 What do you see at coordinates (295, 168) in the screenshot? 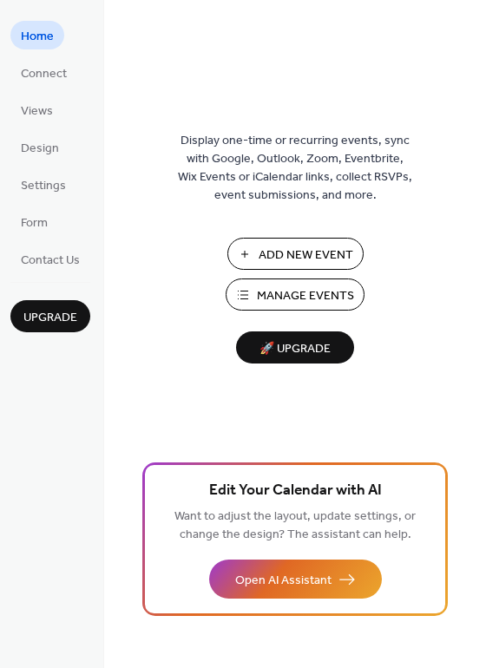
I see `span: Display one-time or recurring events, sync with Google, Outlook, Zoom, Eventbrite, Wix Events or ...` at bounding box center [295, 168].